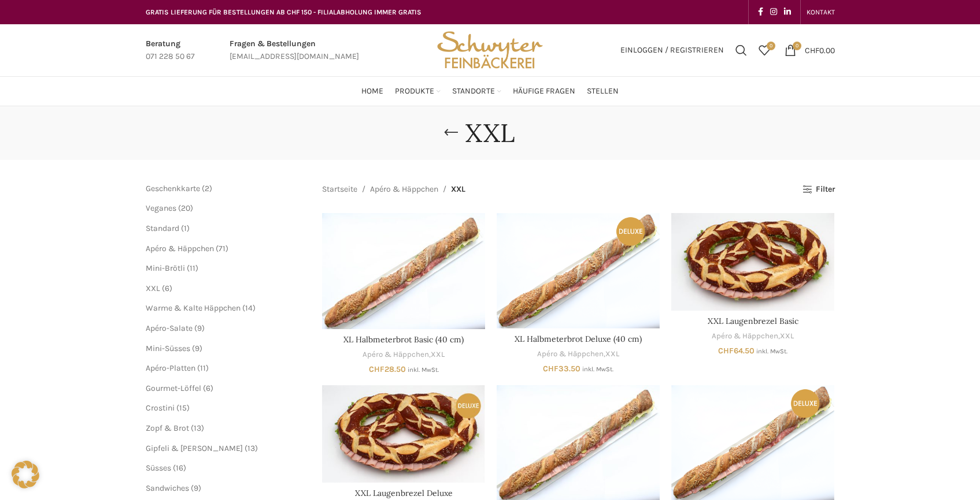 The height and width of the screenshot is (500, 980). Describe the element at coordinates (764, 50) in the screenshot. I see `div: Meine Wunschliste` at that location.